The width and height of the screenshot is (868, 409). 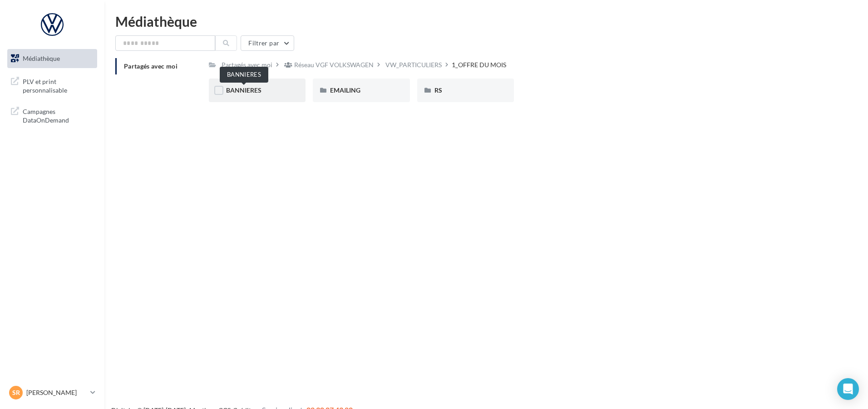 What do you see at coordinates (16, 392) in the screenshot?
I see `span: SR` at bounding box center [16, 392].